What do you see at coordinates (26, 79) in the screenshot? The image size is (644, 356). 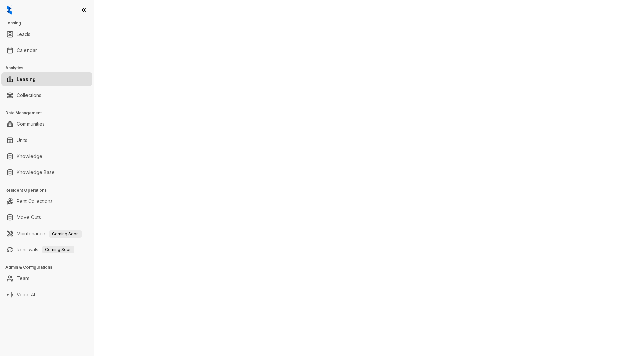 I see `a: Leasing` at bounding box center [26, 79].